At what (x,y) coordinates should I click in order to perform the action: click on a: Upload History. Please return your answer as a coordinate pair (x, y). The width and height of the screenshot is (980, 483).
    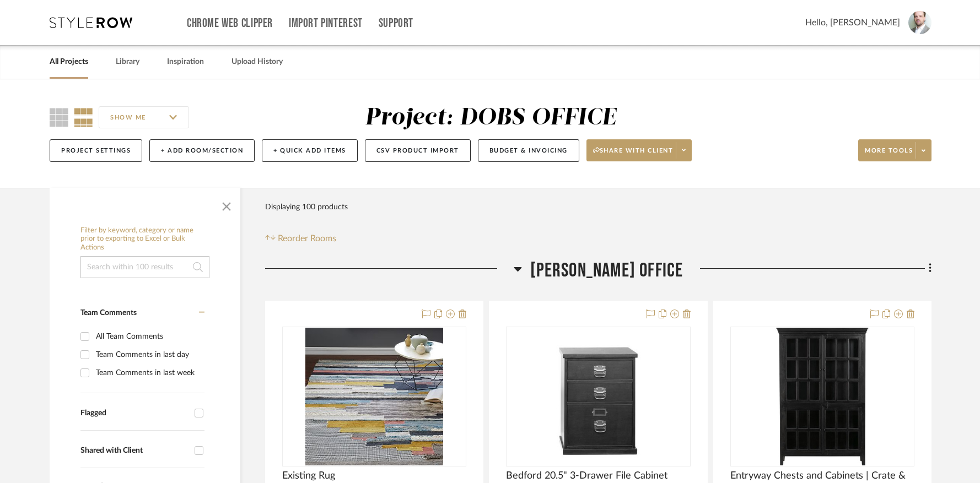
    Looking at the image, I should click on (257, 62).